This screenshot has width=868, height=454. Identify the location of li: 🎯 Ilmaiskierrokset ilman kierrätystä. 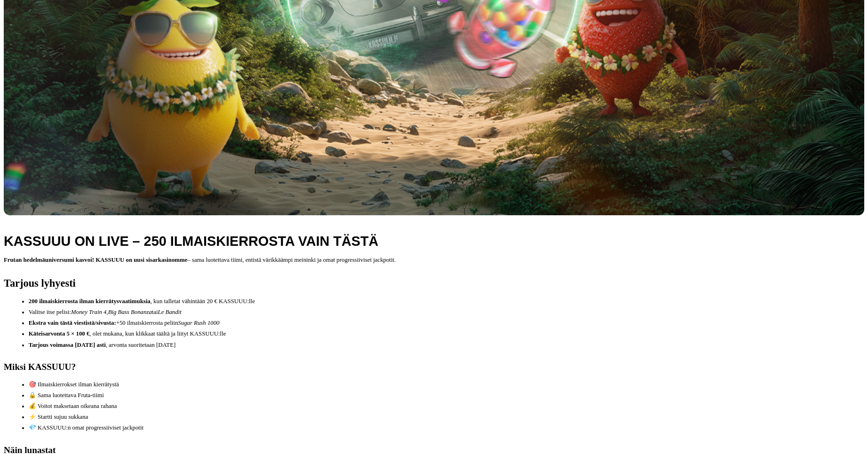
(446, 384).